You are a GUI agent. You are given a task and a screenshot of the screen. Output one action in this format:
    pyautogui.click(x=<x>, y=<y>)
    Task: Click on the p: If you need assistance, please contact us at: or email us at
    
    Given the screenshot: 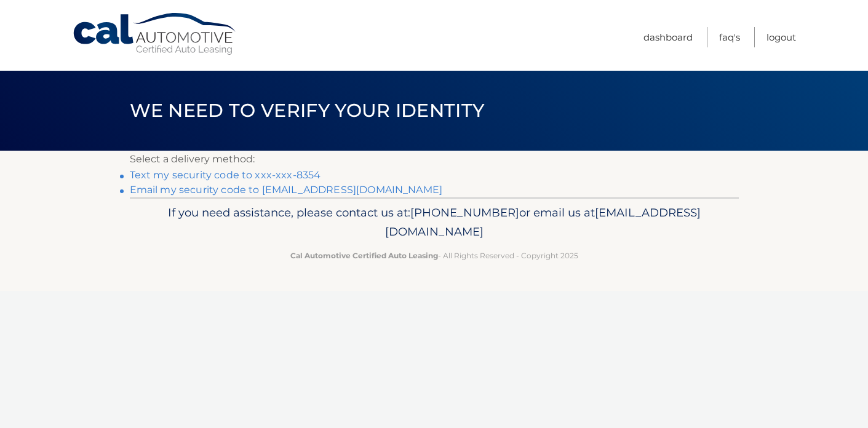 What is the action you would take?
    pyautogui.click(x=434, y=222)
    